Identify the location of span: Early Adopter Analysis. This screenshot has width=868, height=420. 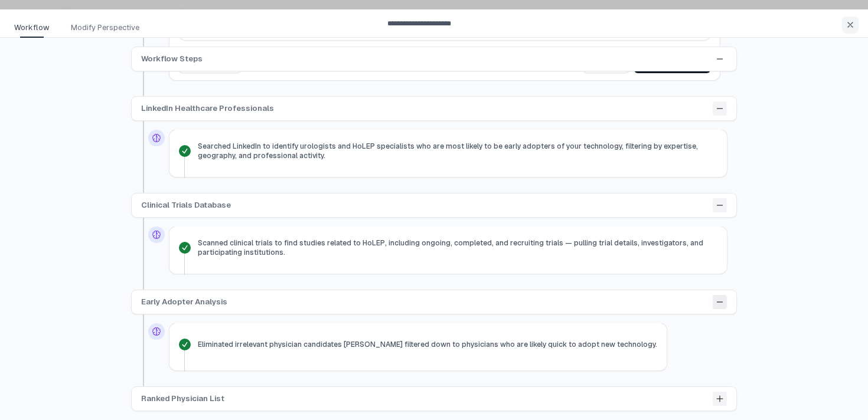
(184, 302).